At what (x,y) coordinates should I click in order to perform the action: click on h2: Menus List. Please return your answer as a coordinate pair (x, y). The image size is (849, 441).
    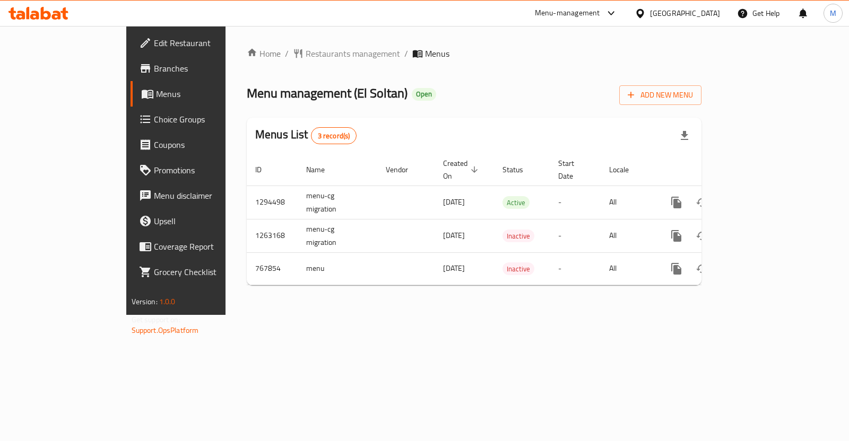
    Looking at the image, I should click on (306, 135).